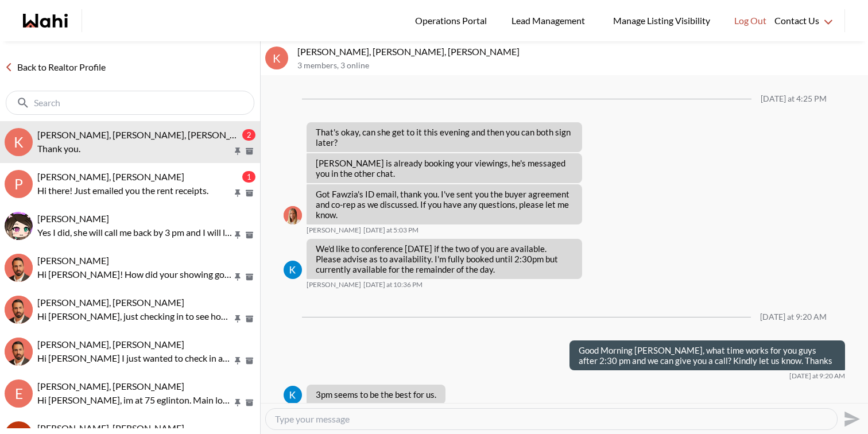 The height and width of the screenshot is (434, 868). I want to click on p: 3 members , 3 online, so click(580, 65).